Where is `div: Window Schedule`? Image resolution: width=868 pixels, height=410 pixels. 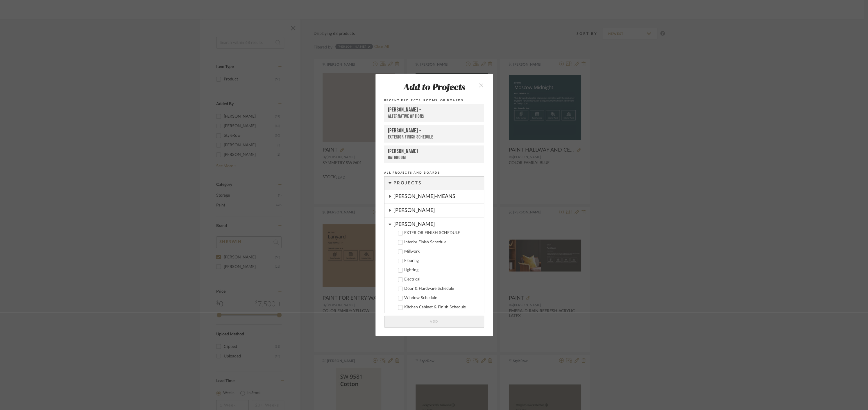
div: Window Schedule is located at coordinates (442, 298).